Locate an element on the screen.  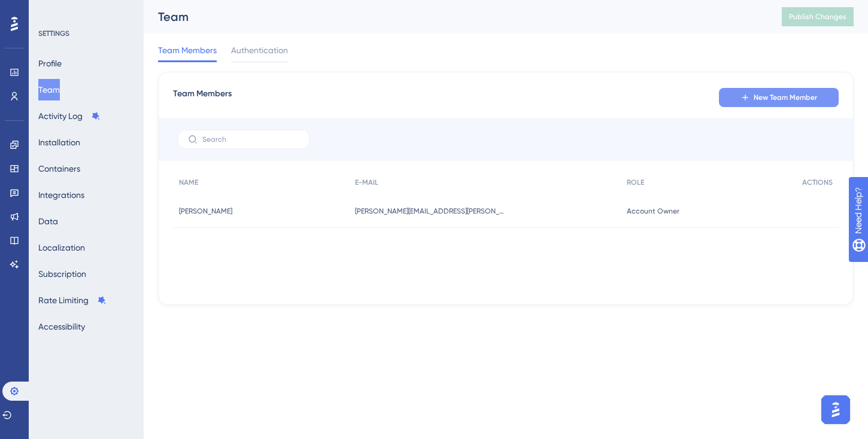
button: Containers is located at coordinates (60, 169).